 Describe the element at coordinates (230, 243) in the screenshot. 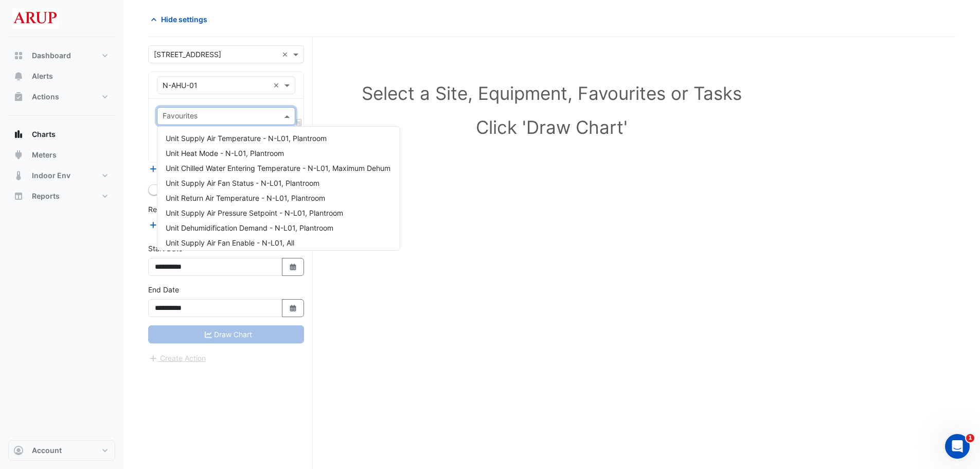

I see `span: Unit Supply Air Fan Enable - N-L01, All` at that location.